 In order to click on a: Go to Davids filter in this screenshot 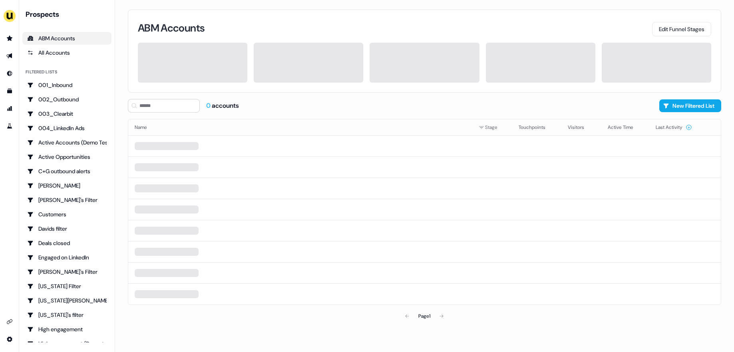, I will do `click(67, 229)`.